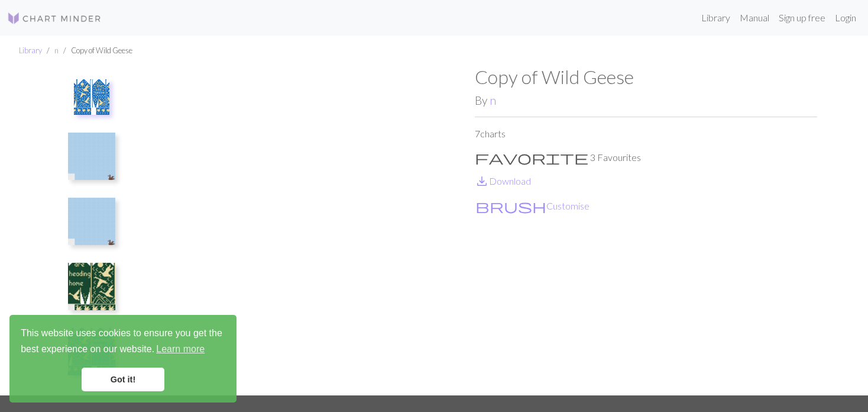 This screenshot has width=868, height=412. I want to click on a: Sign up free, so click(802, 18).